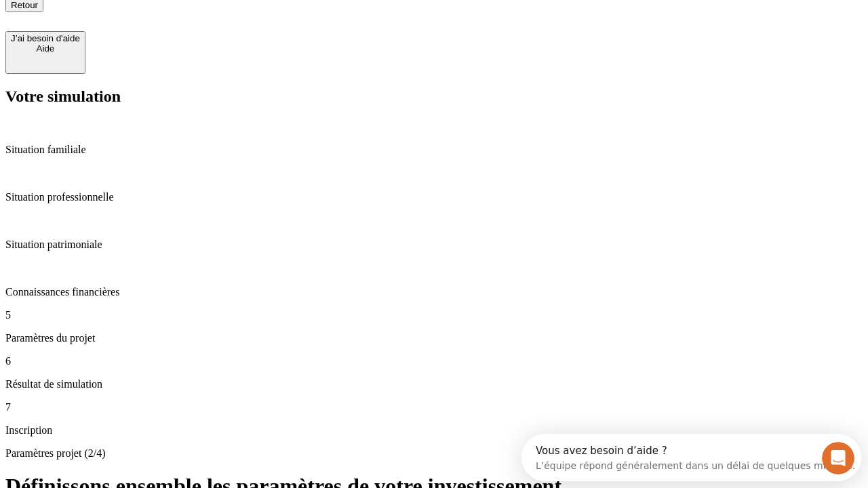 The image size is (868, 488). Describe the element at coordinates (434, 361) in the screenshot. I see `p: 6` at that location.